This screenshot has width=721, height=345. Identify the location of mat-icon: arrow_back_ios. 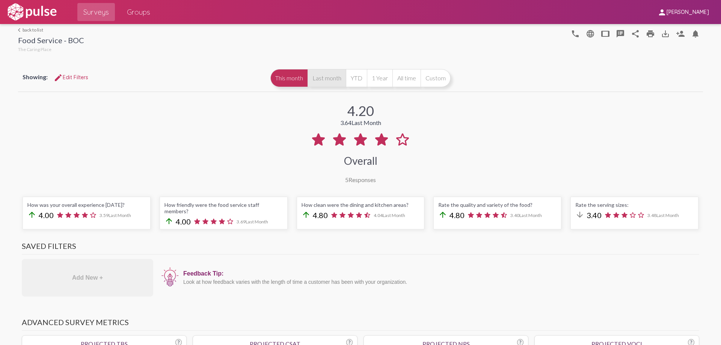
(20, 30).